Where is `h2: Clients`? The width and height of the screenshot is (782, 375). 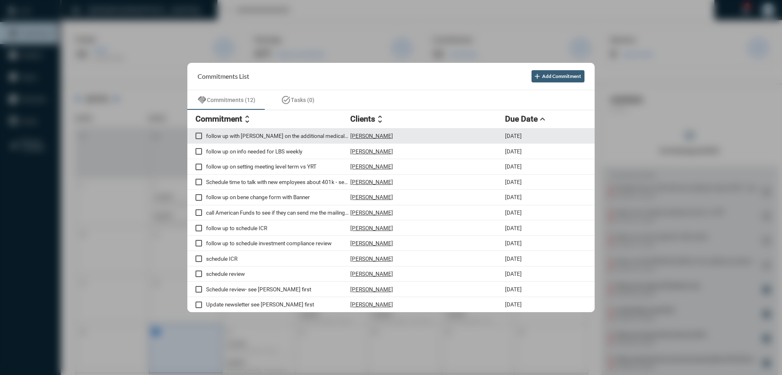
h2: Clients is located at coordinates (363, 119).